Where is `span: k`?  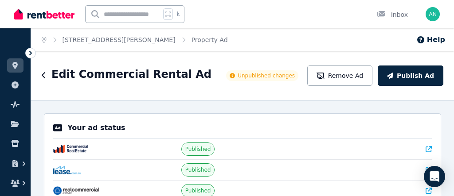 span: k is located at coordinates (178, 14).